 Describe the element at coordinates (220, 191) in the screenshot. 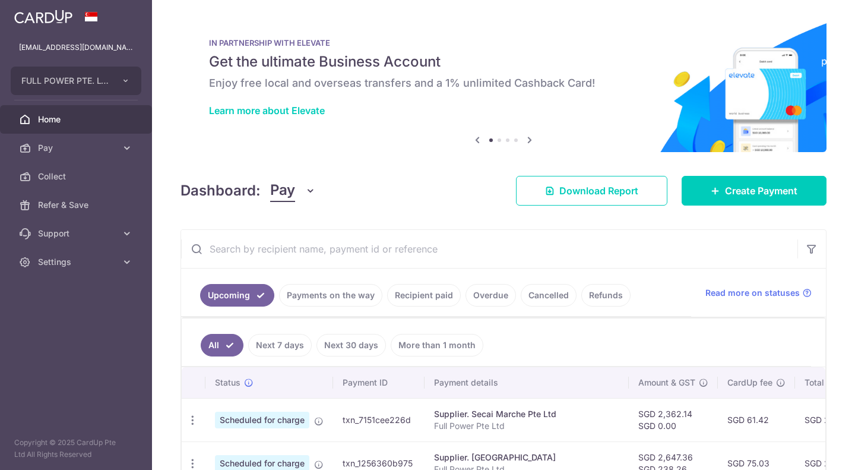

I see `h4: Dashboard:` at that location.